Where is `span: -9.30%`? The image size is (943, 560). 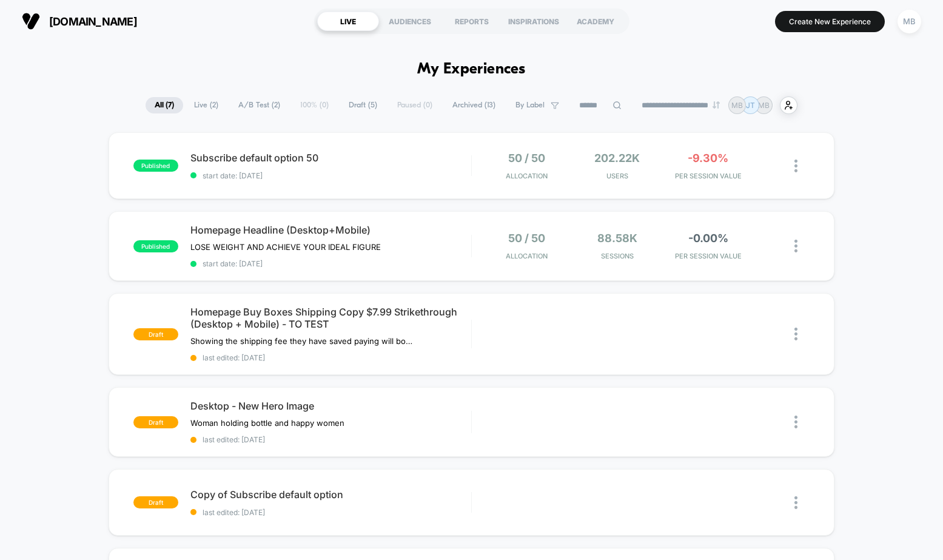
span: -9.30% is located at coordinates (708, 158).